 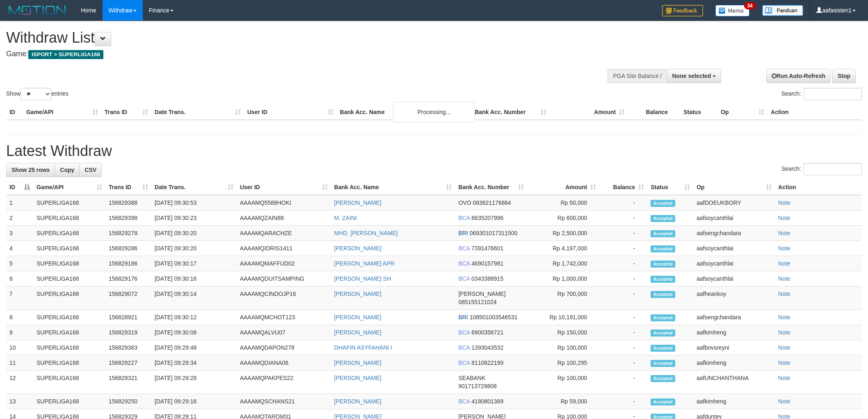 I want to click on span: Copy 1393043532 to clipboard, so click(x=487, y=348).